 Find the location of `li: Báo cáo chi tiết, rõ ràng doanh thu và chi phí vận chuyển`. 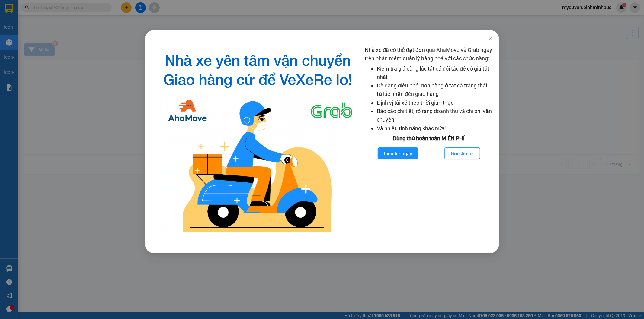

li: Báo cáo chi tiết, rõ ràng doanh thu và chi phí vận chuyển is located at coordinates (435, 115).